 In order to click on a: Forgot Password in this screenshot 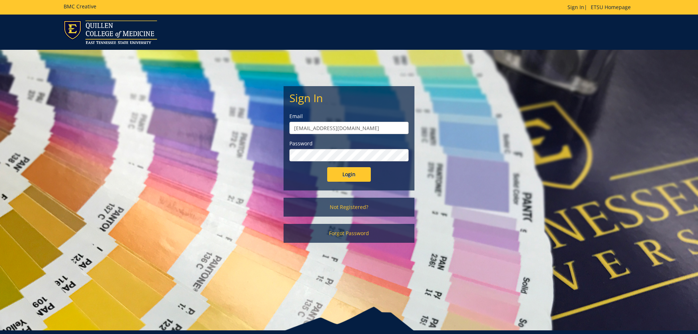, I will do `click(349, 233)`.